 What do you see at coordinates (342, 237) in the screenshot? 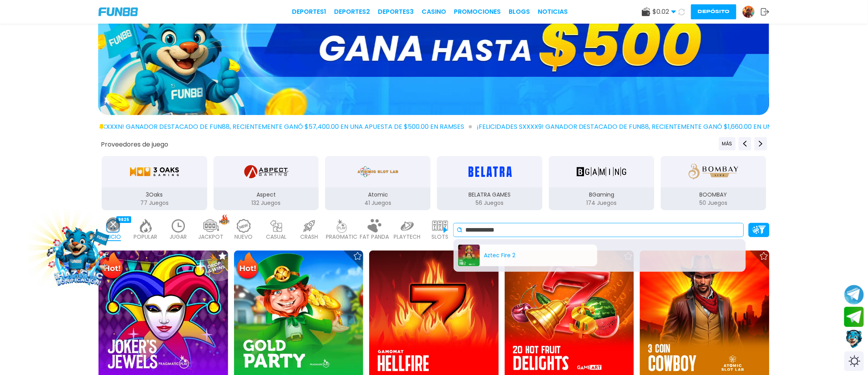
I see `p: PRAGMATIC` at bounding box center [342, 237].